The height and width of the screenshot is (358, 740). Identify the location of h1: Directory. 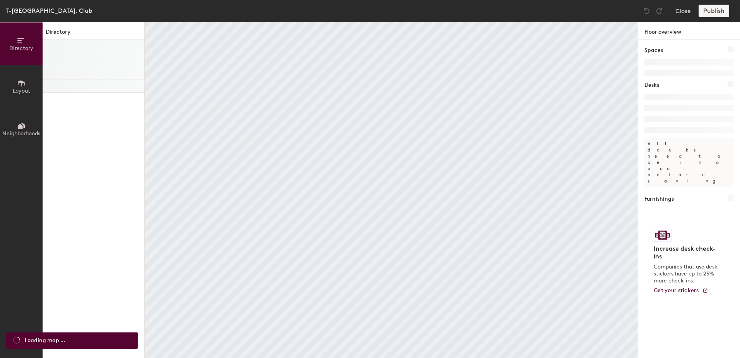
(93, 34).